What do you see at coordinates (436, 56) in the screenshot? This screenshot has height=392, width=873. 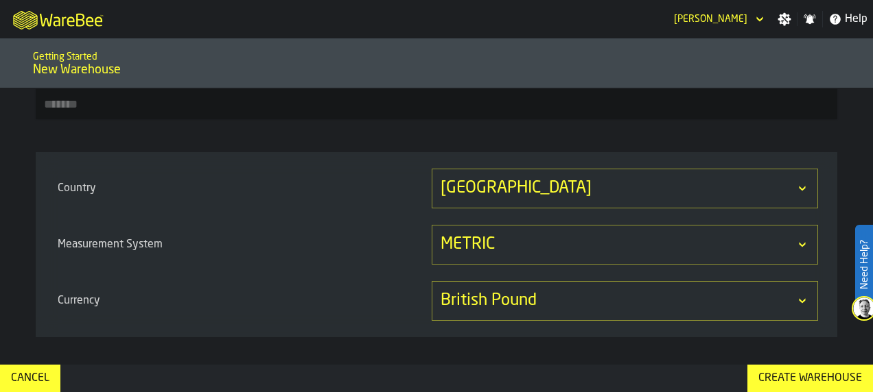 I see `h2: Sub Title` at bounding box center [436, 56].